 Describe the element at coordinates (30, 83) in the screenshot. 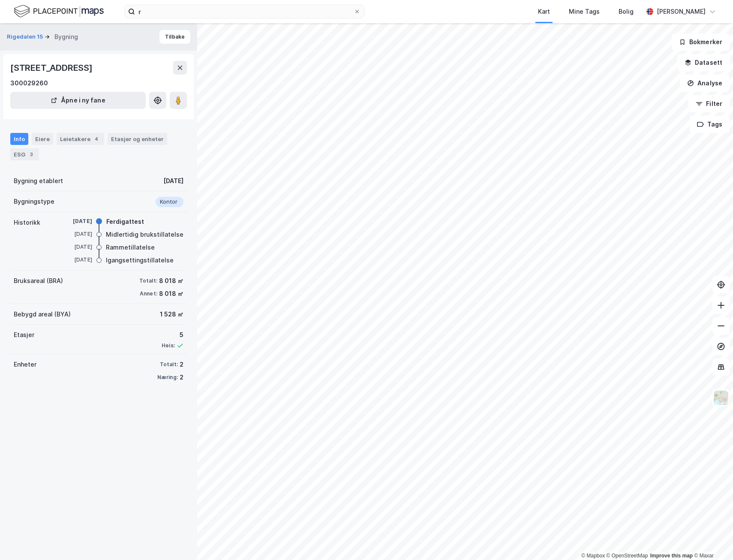

I see `div: 300029260` at that location.